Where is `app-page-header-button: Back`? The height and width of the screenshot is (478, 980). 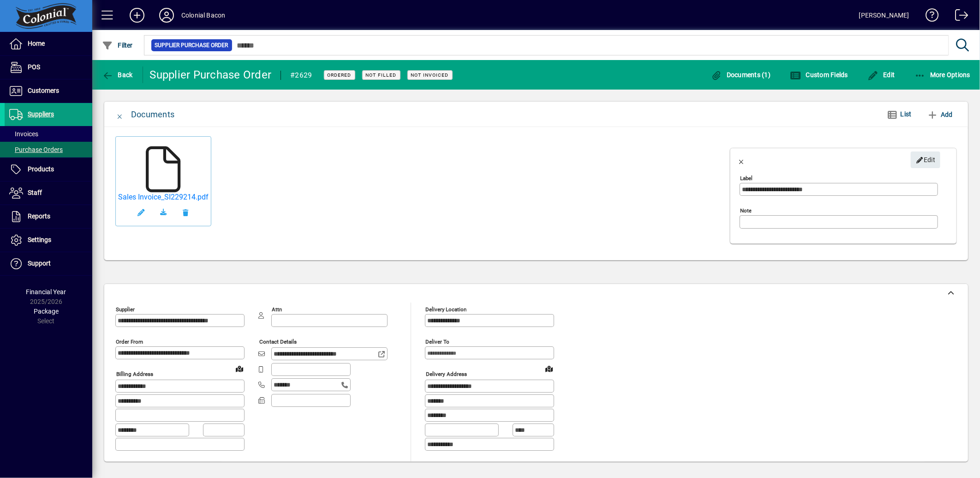 app-page-header-button: Back is located at coordinates (118, 75).